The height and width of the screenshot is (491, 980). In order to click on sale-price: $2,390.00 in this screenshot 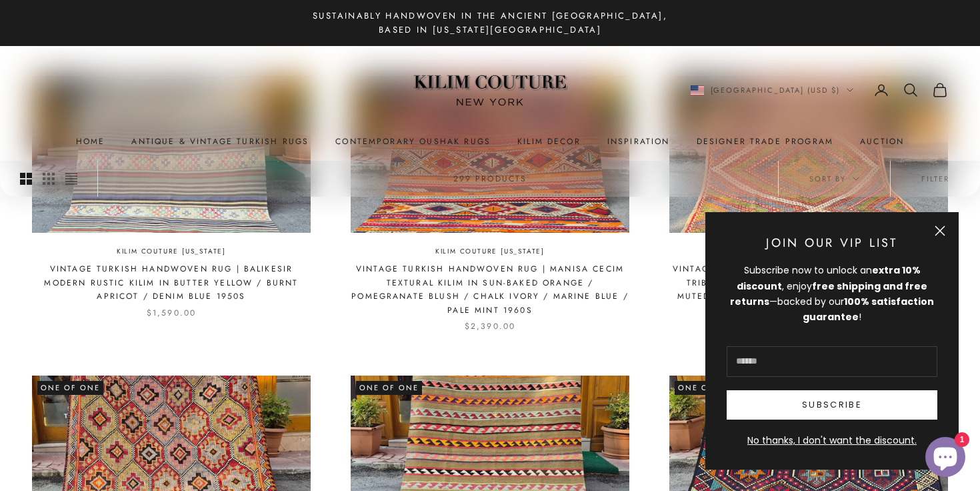, I will do `click(490, 326)`.